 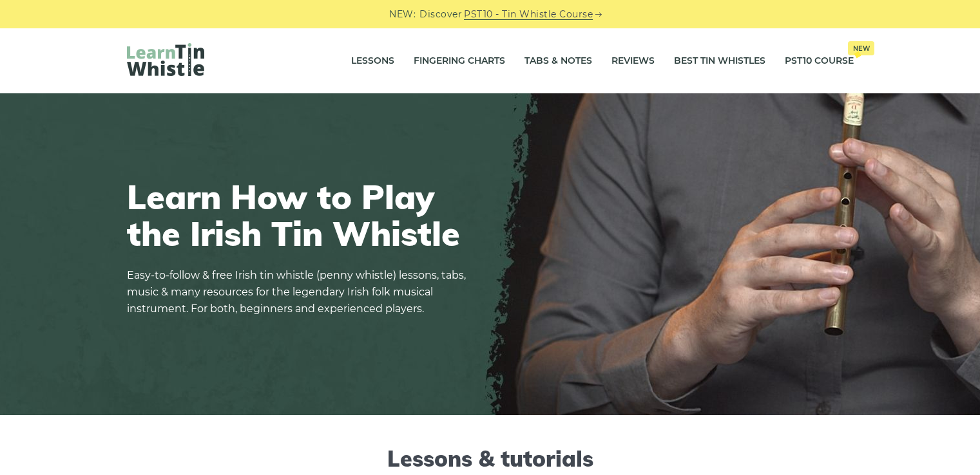 What do you see at coordinates (301, 293) in the screenshot?
I see `p: Easy-to-follow & free Irish tin whistle (penny whistle) lessons, tabs, music & many resources for...` at bounding box center [301, 293].